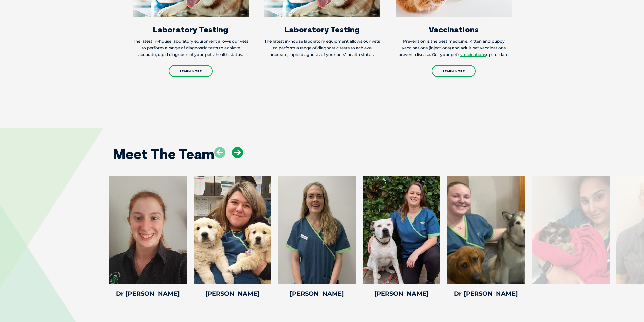 This screenshot has width=644, height=322. What do you see at coordinates (473, 54) in the screenshot?
I see `a: vaccinations` at bounding box center [473, 54].